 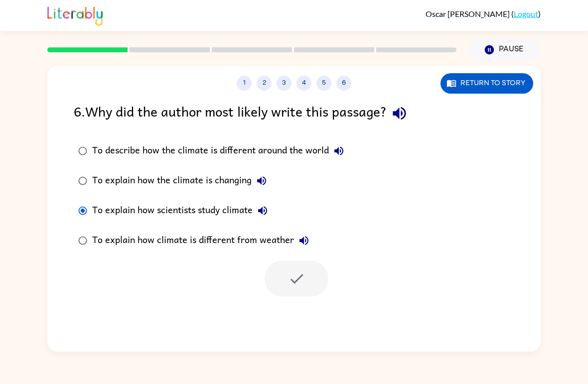 I want to click on div: To explain how the climate is changing, so click(x=182, y=181).